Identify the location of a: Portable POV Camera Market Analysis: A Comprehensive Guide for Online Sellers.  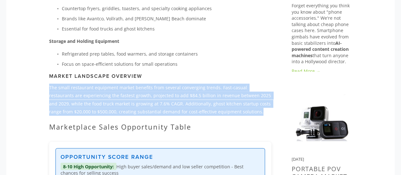
(322, 120).